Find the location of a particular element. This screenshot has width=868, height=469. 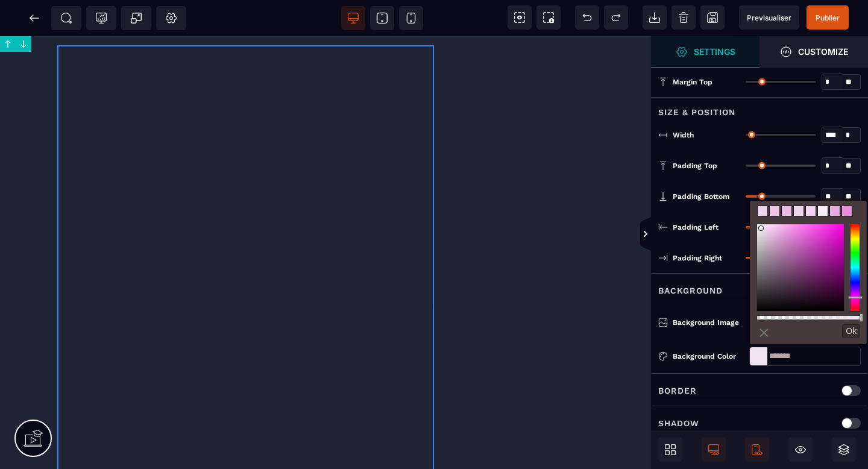

span: Width is located at coordinates (683, 135).